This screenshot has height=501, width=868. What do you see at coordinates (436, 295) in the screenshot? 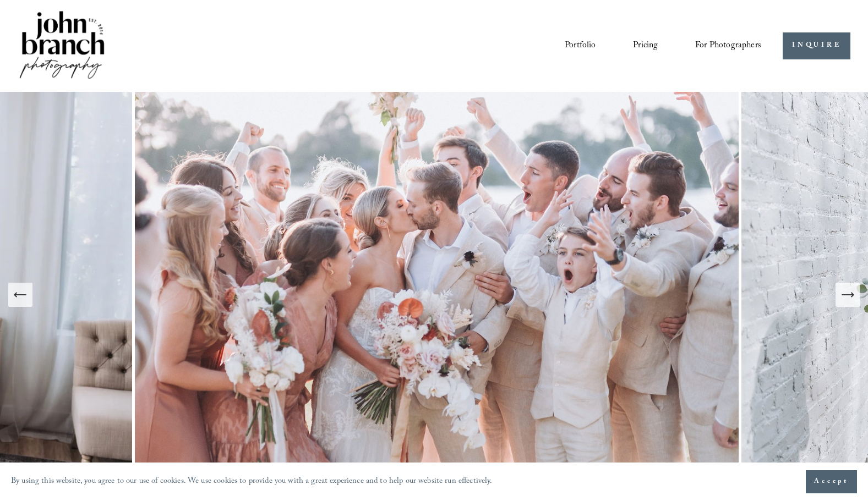
I see `img: A wedding party celebrating outdoors, featuring a bride and groom kissing amidst cheering bridesm...` at bounding box center [436, 295].